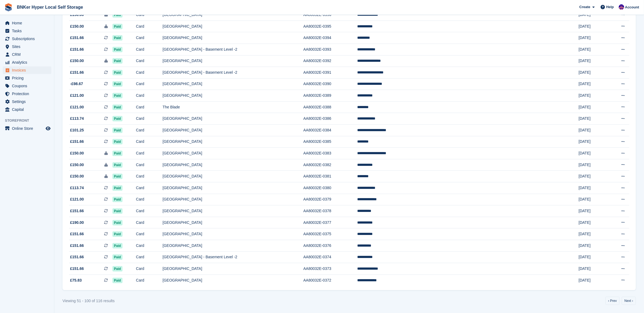 The width and height of the screenshot is (644, 313). I want to click on td: AA80032E-0390, so click(330, 84).